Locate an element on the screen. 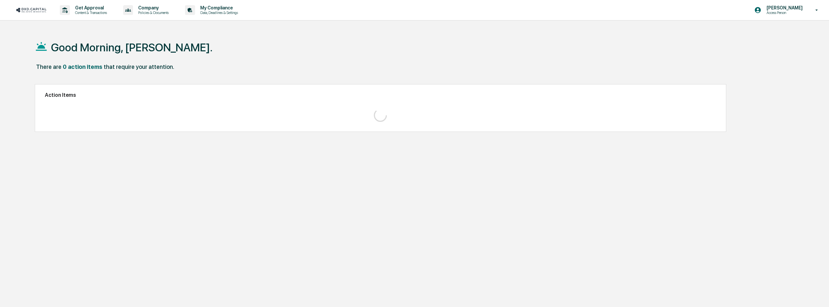 The image size is (829, 307). div: There are is located at coordinates (49, 67).